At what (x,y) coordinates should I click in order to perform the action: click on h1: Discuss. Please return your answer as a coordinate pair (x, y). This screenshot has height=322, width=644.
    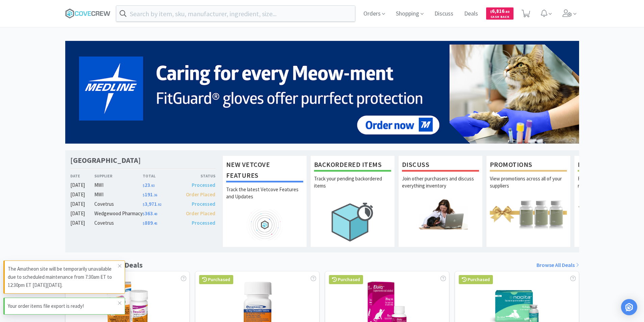
    Looking at the image, I should click on (441, 165).